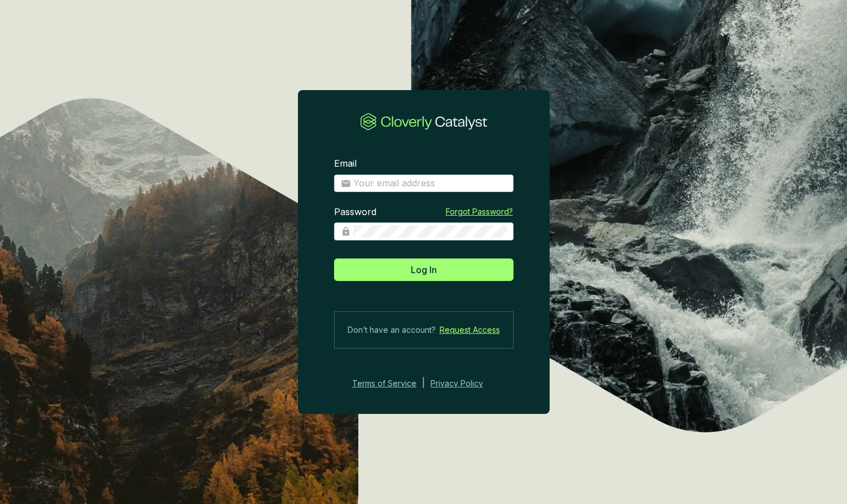 The width and height of the screenshot is (847, 504). Describe the element at coordinates (383, 384) in the screenshot. I see `a: Terms of Service` at that location.